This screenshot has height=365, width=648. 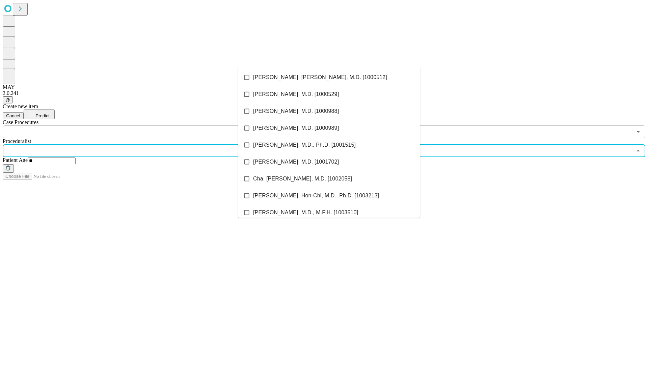 What do you see at coordinates (638, 132) in the screenshot?
I see `button: Open` at bounding box center [638, 132].